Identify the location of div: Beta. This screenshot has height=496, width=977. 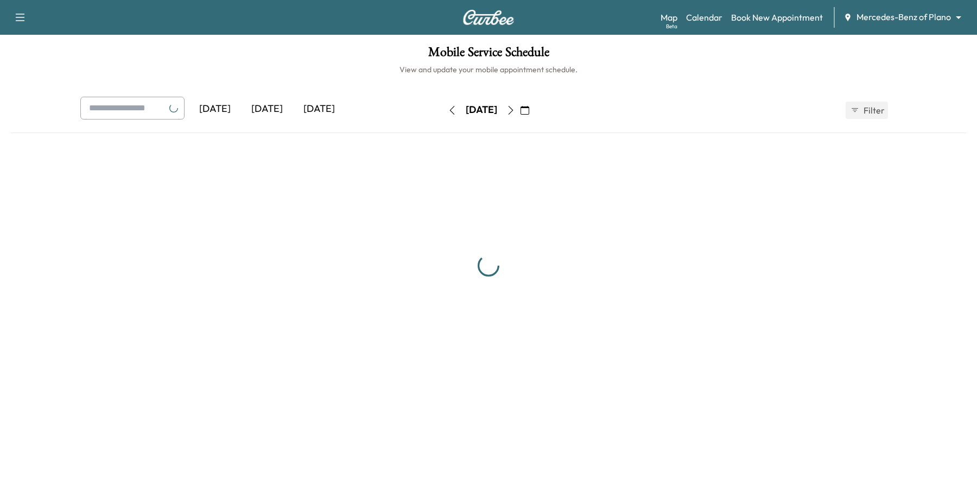
(672, 26).